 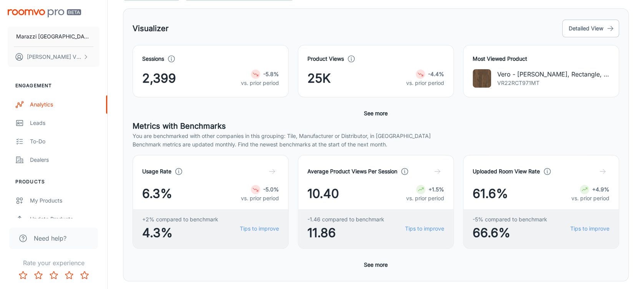 I want to click on span: 4.3%, so click(x=180, y=233).